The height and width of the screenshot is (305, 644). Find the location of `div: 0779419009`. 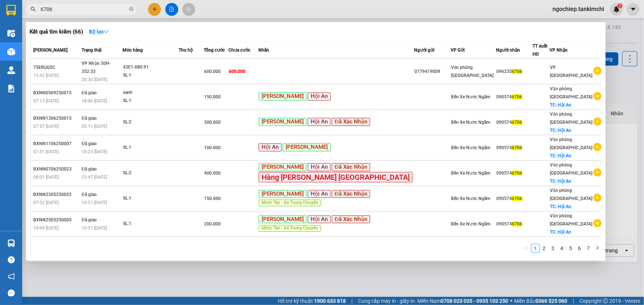

div: 0779419009 is located at coordinates (432, 71).